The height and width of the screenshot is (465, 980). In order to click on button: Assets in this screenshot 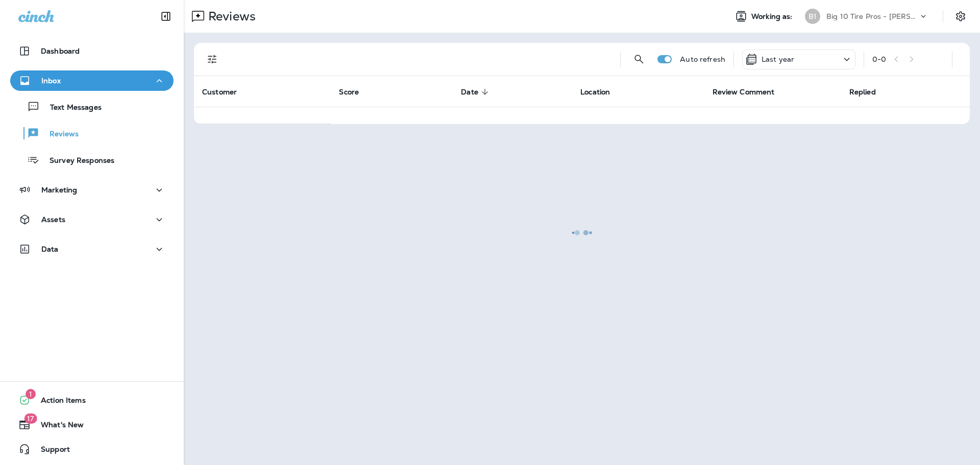, I will do `click(92, 219)`.